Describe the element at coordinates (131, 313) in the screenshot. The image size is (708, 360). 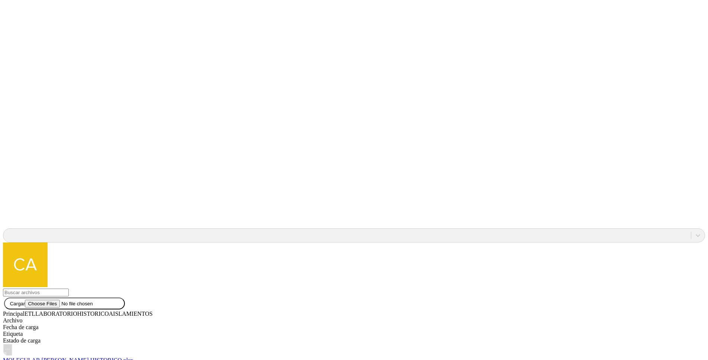
I see `span: AISLAMIENTOS` at that location.